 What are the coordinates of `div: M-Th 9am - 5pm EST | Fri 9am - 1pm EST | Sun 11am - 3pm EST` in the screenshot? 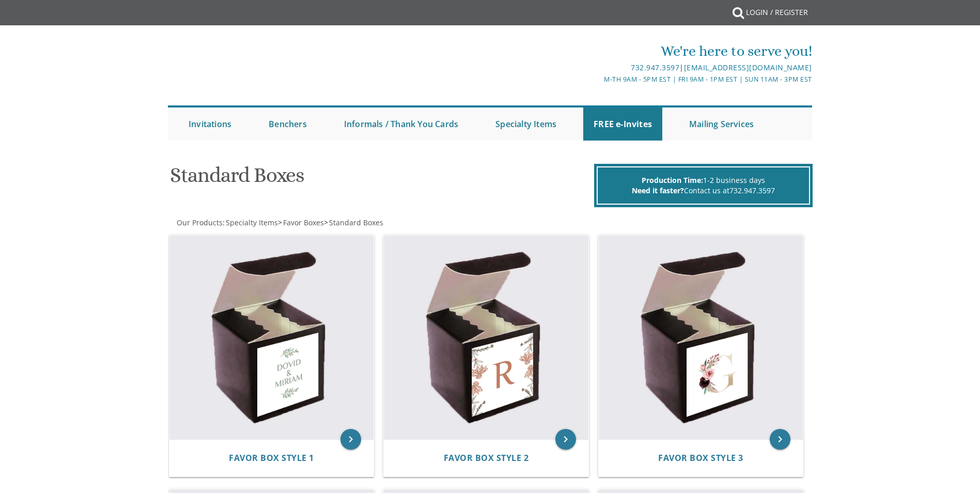 It's located at (598, 79).